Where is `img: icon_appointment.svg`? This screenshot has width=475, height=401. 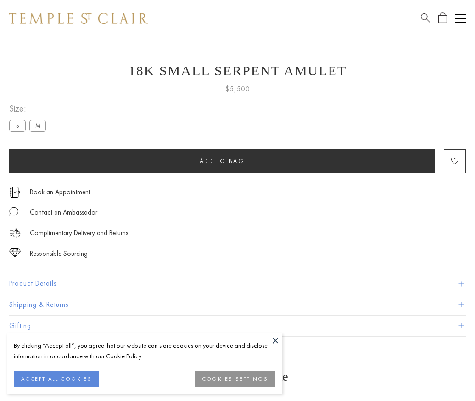 img: icon_appointment.svg is located at coordinates (15, 192).